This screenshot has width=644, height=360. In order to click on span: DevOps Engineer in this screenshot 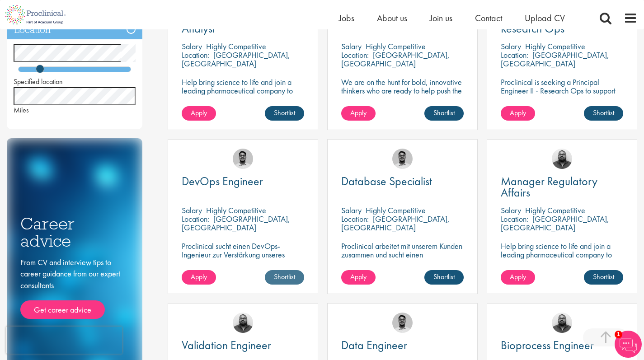, I will do `click(222, 181)`.